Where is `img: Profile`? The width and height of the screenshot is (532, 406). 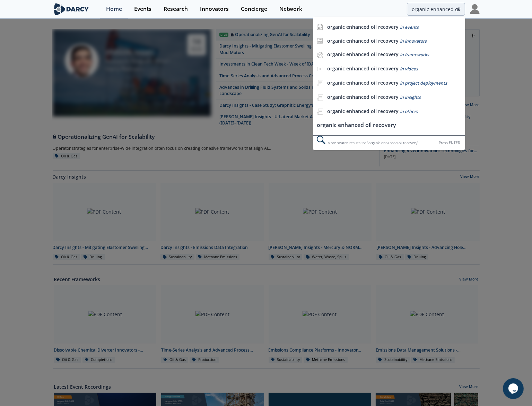 img: Profile is located at coordinates (475, 9).